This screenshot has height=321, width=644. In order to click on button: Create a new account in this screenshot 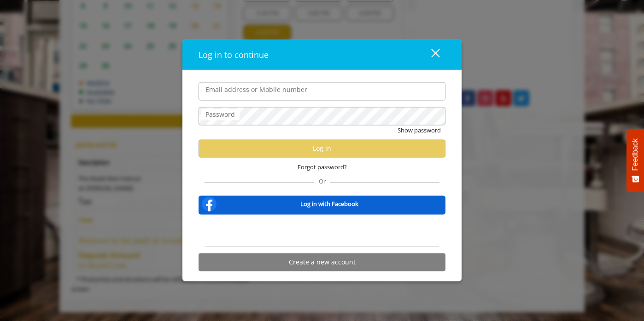, I will do `click(322, 262)`.